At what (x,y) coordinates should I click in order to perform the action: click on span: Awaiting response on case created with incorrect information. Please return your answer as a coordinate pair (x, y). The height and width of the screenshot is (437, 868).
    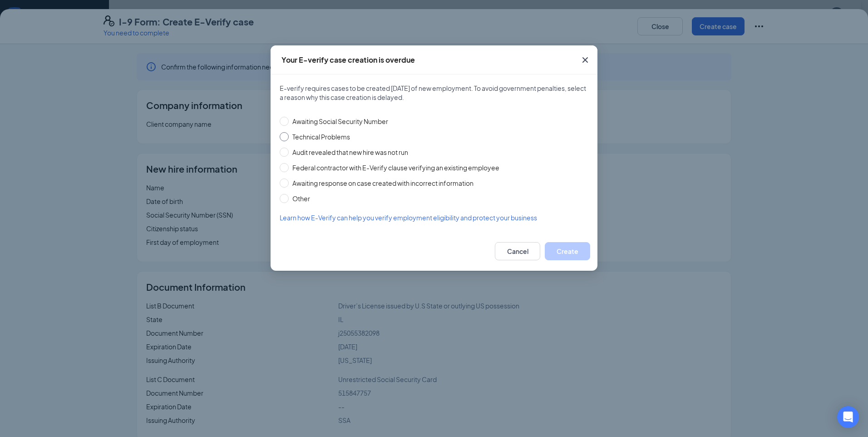
    Looking at the image, I should click on (383, 183).